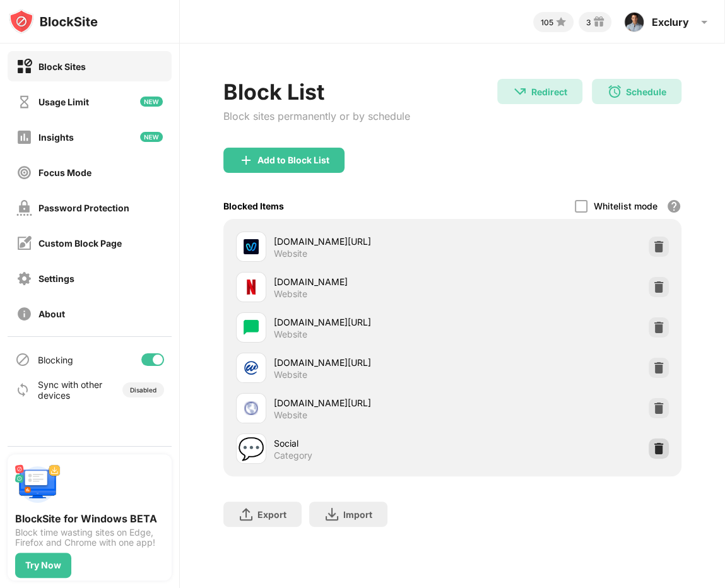 Image resolution: width=725 pixels, height=588 pixels. Describe the element at coordinates (64, 101) in the screenshot. I see `div: Usage Limit` at that location.